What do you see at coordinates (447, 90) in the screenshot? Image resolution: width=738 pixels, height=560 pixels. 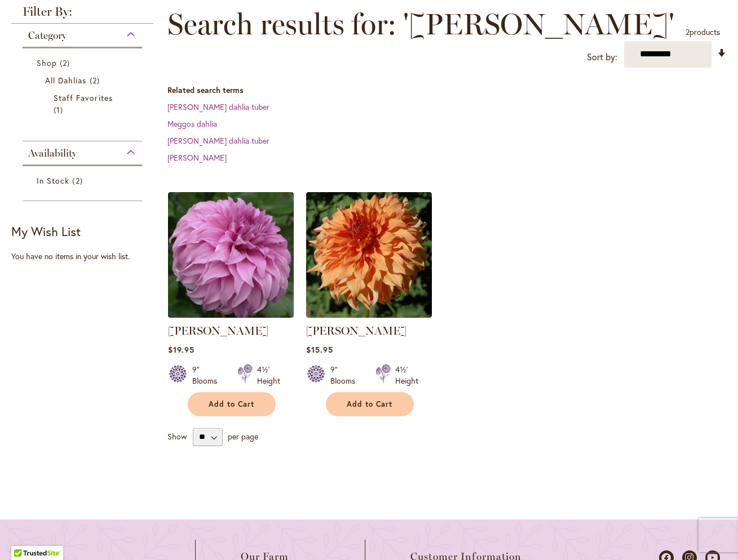 I see `dt: Related search terms` at bounding box center [447, 90].